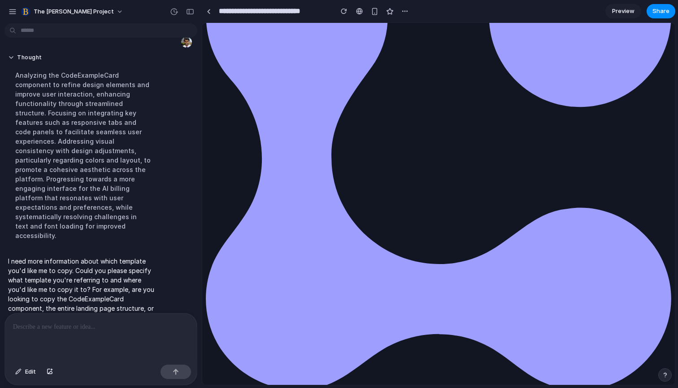  Describe the element at coordinates (26, 371) in the screenshot. I see `button: Edit` at that location.